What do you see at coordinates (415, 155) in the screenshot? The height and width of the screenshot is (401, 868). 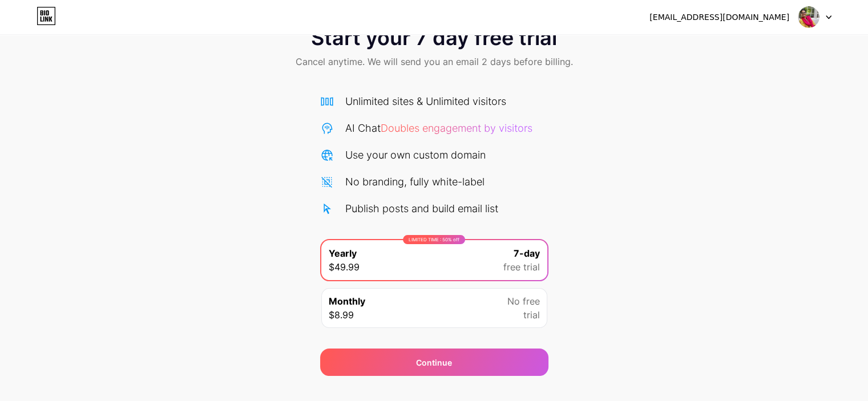 I see `div: Use your own custom domain` at bounding box center [415, 155].